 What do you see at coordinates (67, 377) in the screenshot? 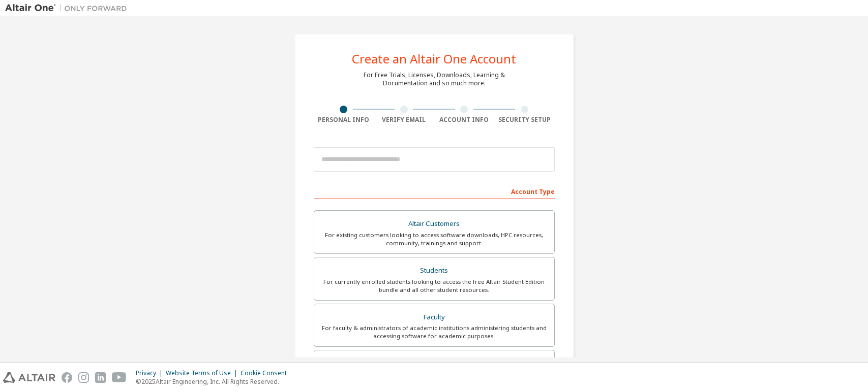
I see `img: facebook.svg` at bounding box center [67, 377].